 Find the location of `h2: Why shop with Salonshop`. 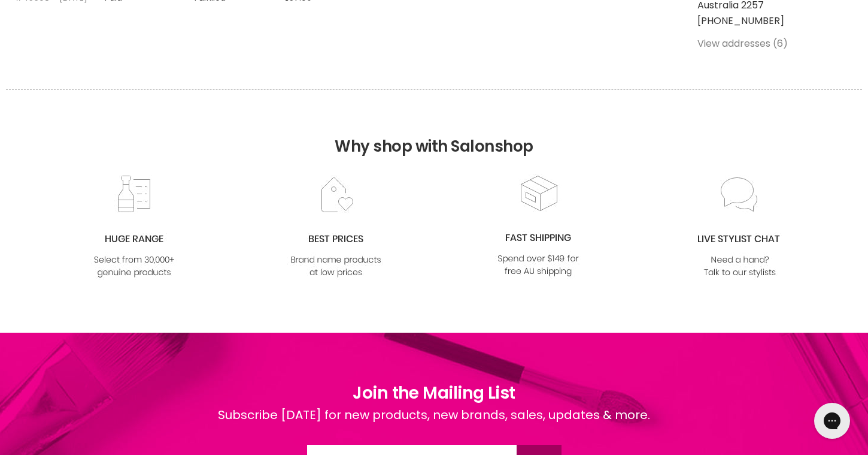

h2: Why shop with Salonshop is located at coordinates (434, 131).